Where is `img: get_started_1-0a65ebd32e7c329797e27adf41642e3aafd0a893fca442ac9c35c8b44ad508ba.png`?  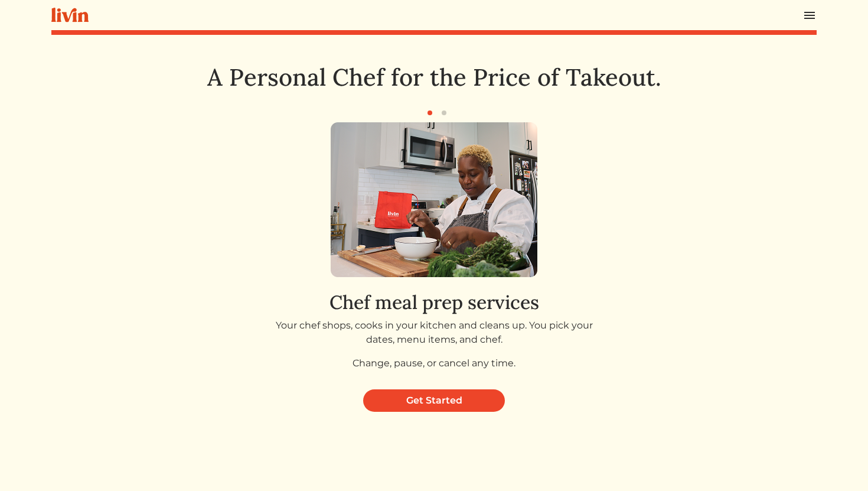 img: get_started_1-0a65ebd32e7c329797e27adf41642e3aafd0a893fca442ac9c35c8b44ad508ba.png is located at coordinates (434, 200).